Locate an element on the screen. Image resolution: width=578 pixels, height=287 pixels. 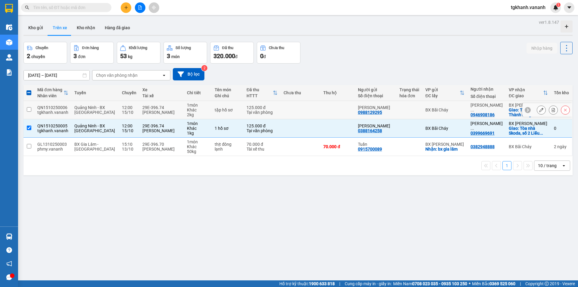
button: Đã thu320.000đ is located at coordinates (232, 53).